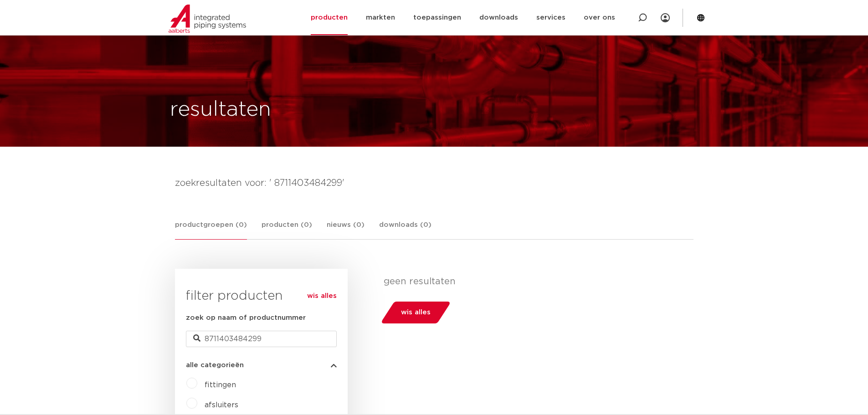 This screenshot has width=868, height=415. Describe the element at coordinates (221, 405) in the screenshot. I see `span: afsluiters` at that location.